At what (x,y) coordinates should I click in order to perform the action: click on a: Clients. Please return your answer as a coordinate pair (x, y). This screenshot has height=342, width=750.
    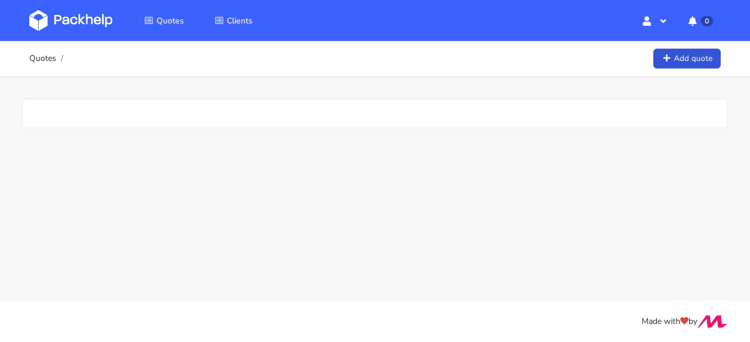
    Looking at the image, I should click on (233, 21).